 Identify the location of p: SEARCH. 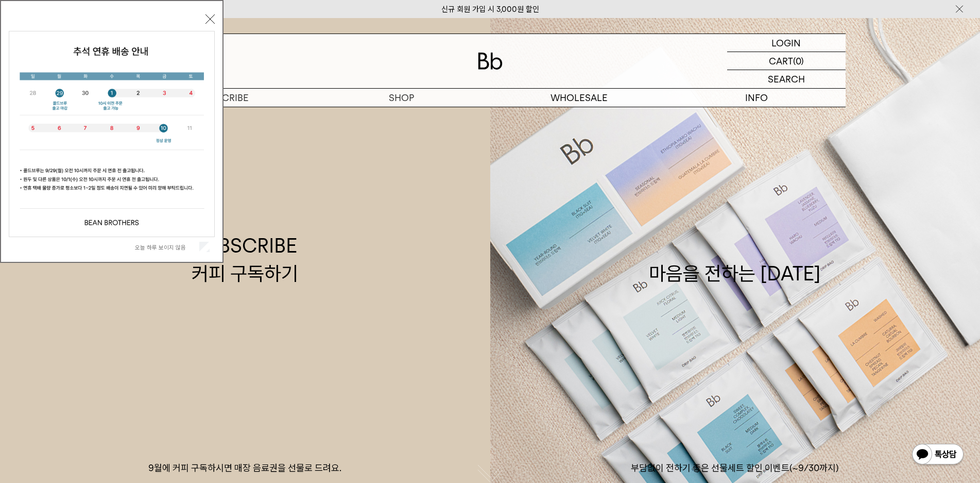
(787, 79).